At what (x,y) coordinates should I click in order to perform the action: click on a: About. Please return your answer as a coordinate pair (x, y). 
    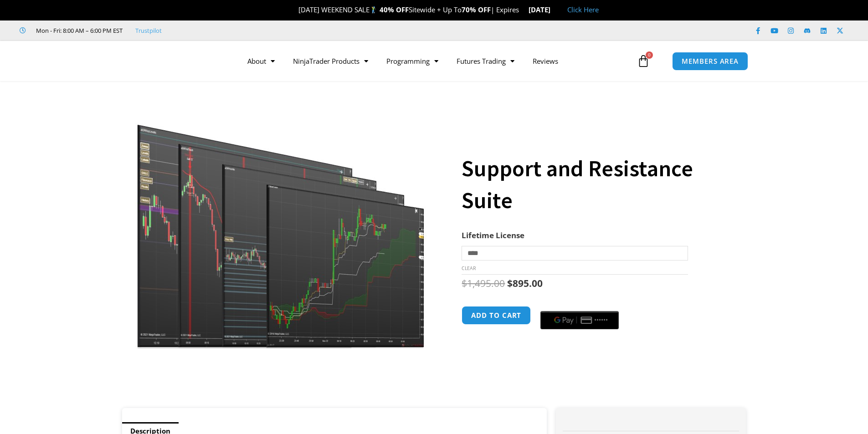
    Looking at the image, I should click on (261, 61).